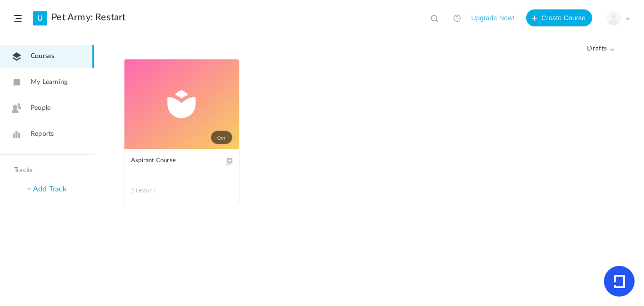 The width and height of the screenshot is (644, 306). Describe the element at coordinates (88, 18) in the screenshot. I see `a: Pet Army: Restart` at that location.